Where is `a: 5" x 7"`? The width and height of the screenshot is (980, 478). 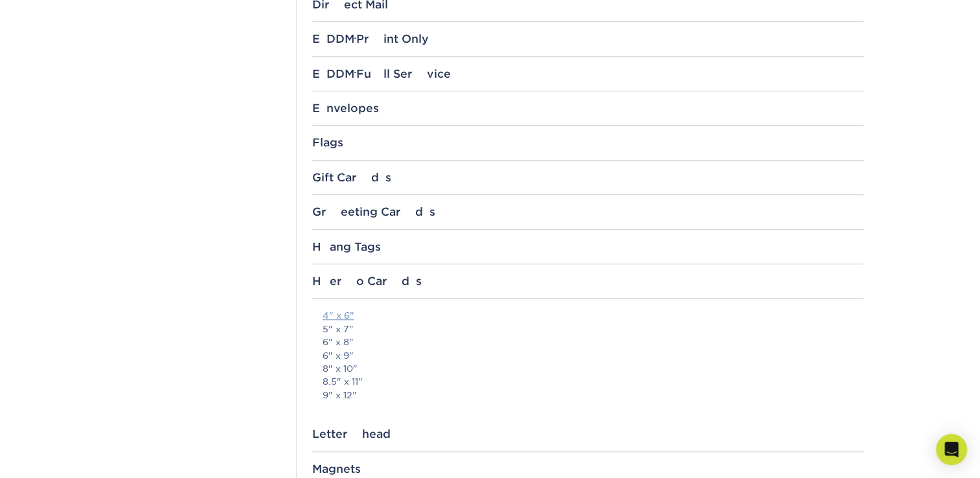
a: 5" x 7" is located at coordinates (338, 329).